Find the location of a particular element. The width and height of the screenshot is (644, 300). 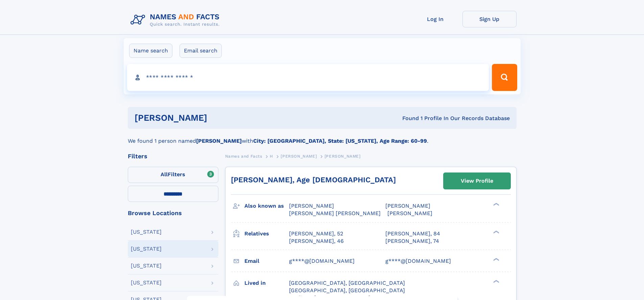

a: H is located at coordinates (271, 156).